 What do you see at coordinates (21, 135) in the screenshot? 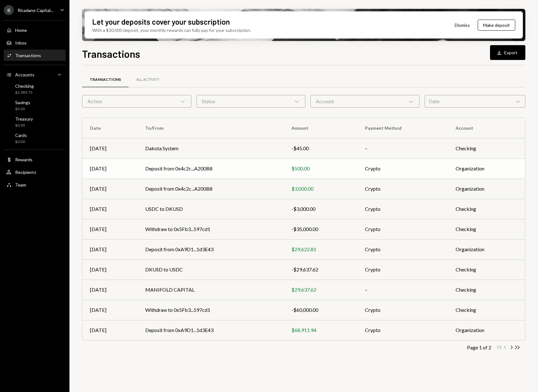
I see `div: Cards` at bounding box center [21, 135].